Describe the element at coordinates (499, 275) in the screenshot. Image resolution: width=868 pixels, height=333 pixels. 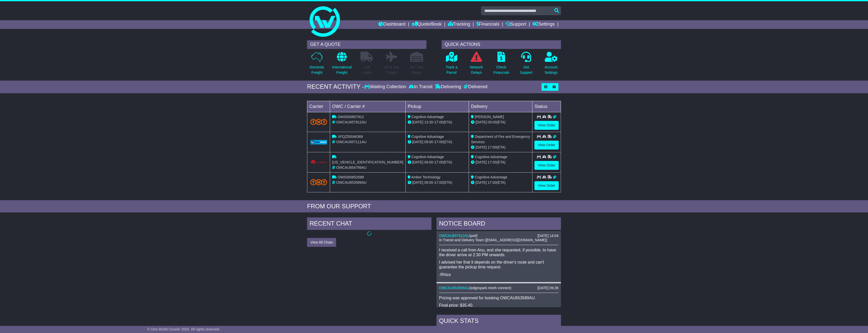
I see `p: -Rhiza` at that location.